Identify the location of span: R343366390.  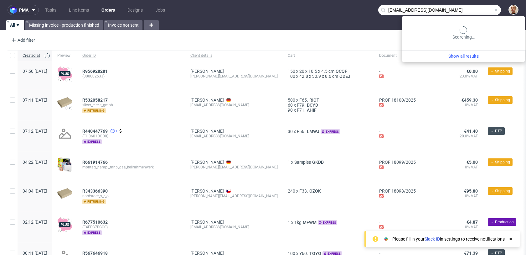
(95, 191).